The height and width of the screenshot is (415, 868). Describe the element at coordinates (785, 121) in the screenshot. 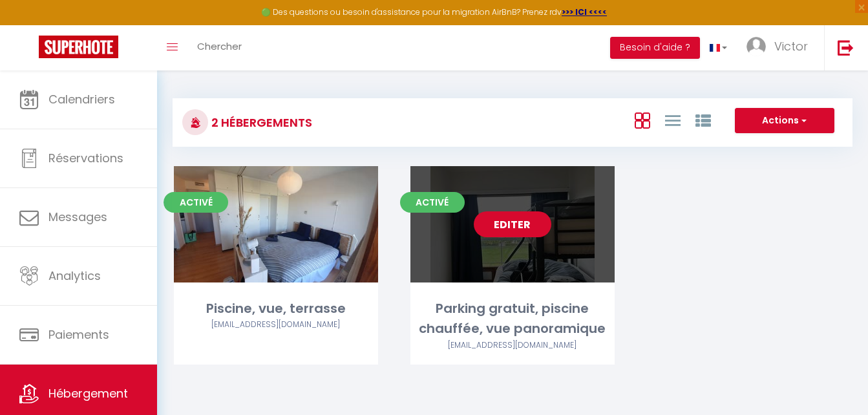

I see `button: Actions` at that location.